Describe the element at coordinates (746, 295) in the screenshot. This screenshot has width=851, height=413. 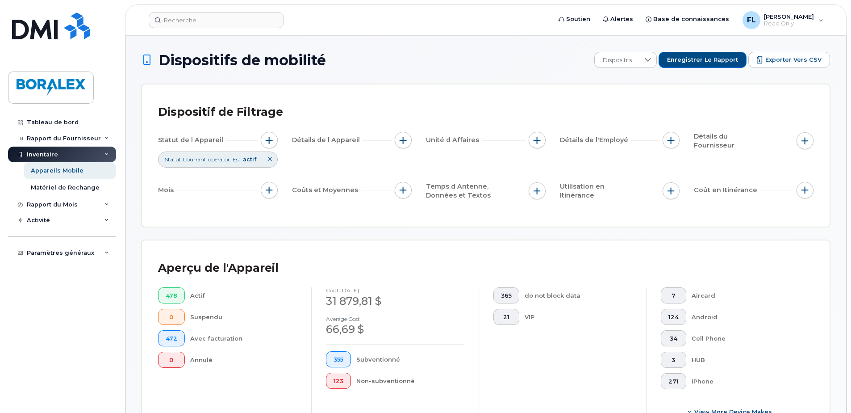
I see `div: Aircard` at that location.